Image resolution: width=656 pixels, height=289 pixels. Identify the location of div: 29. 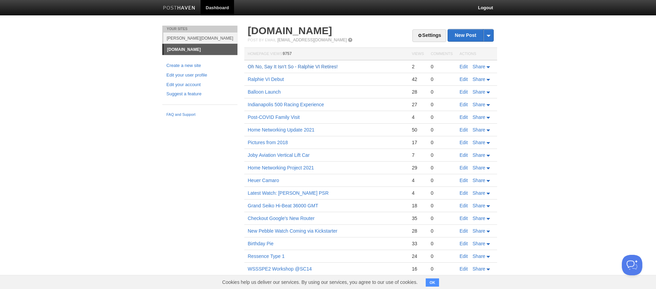
(417, 168).